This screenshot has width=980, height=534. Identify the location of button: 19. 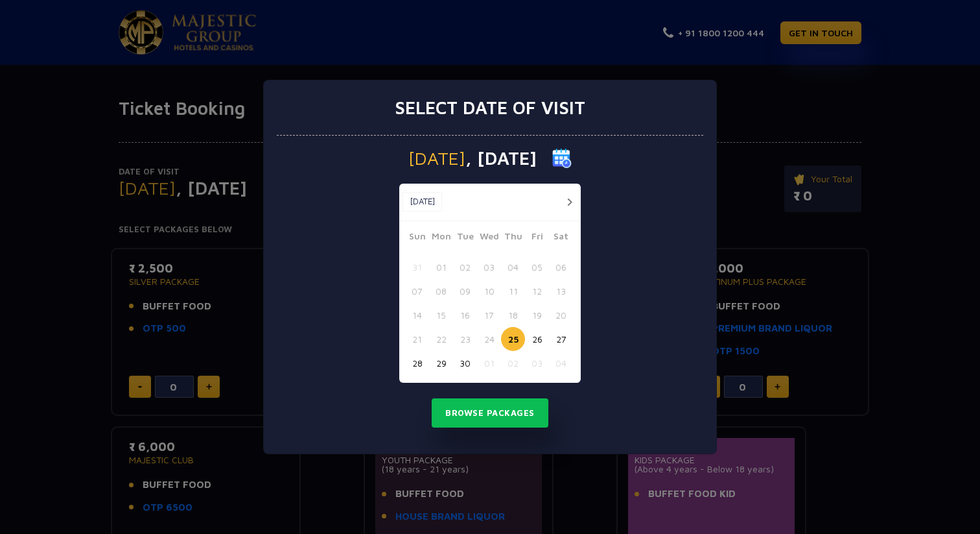
(537, 315).